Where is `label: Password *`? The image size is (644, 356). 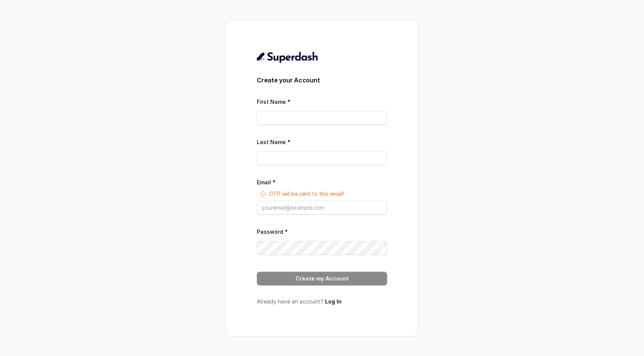 label: Password * is located at coordinates (272, 231).